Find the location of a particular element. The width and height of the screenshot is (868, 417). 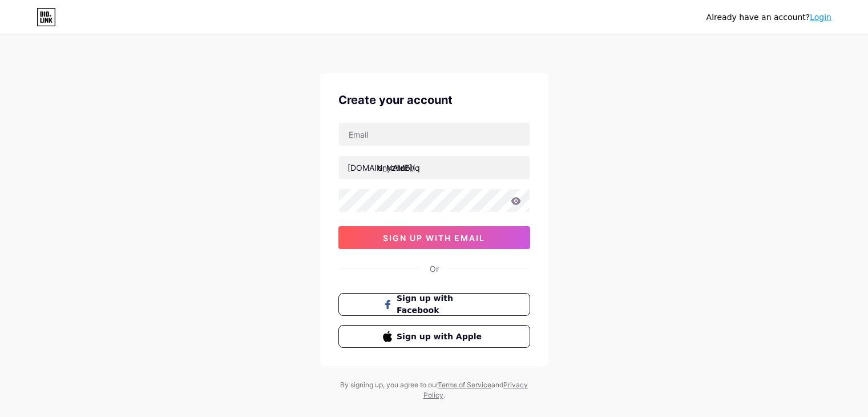

div: Or is located at coordinates (434, 268).